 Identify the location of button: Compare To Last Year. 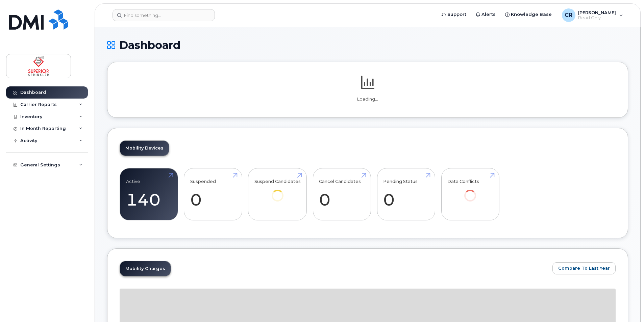
(584, 268).